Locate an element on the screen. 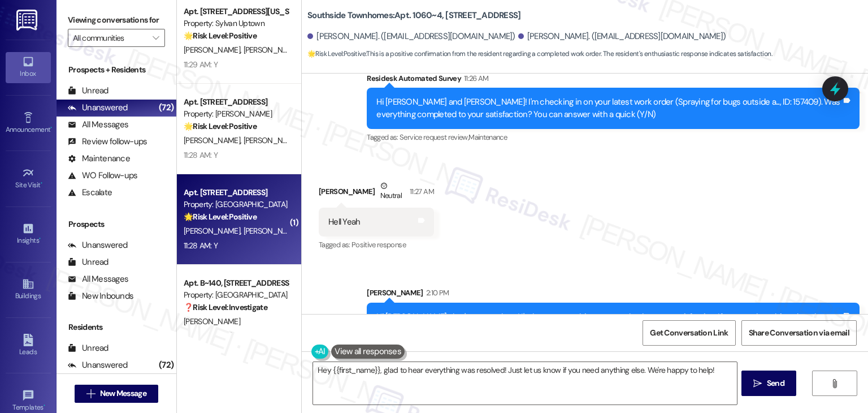 This screenshot has height=413, width=868. span: Send is located at coordinates (775, 382).